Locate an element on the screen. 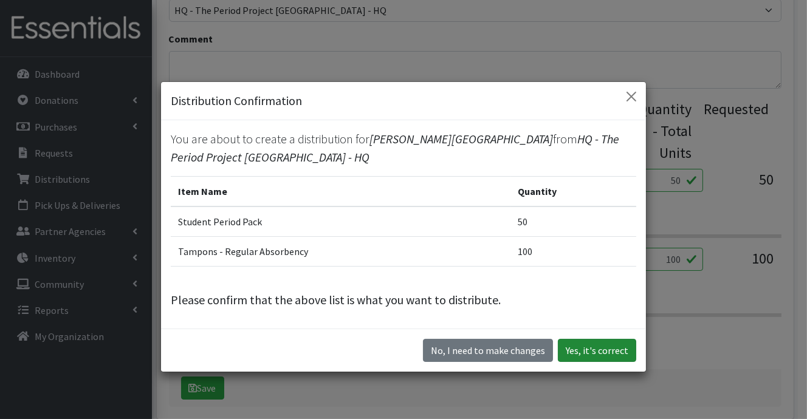 This screenshot has height=419, width=807. th: Item Name is located at coordinates (340, 191).